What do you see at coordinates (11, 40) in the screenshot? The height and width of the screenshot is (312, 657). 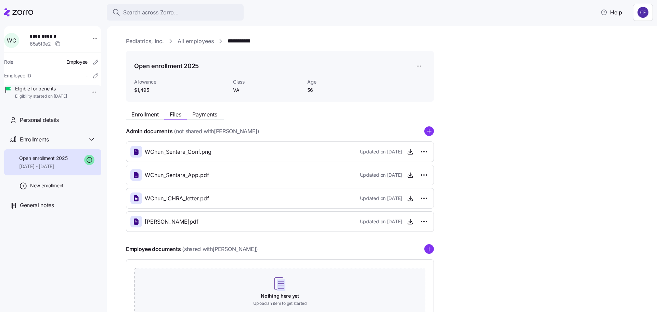 I see `span: W C` at bounding box center [11, 40].